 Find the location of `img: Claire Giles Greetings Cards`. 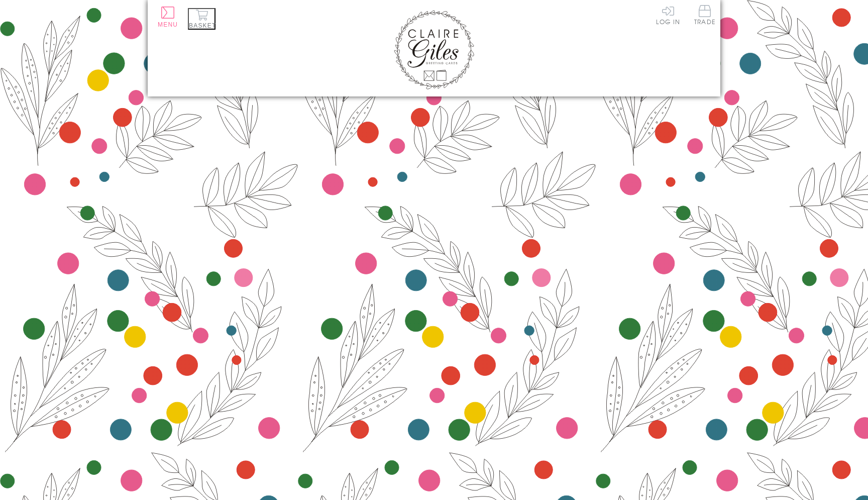

img: Claire Giles Greetings Cards is located at coordinates (434, 50).